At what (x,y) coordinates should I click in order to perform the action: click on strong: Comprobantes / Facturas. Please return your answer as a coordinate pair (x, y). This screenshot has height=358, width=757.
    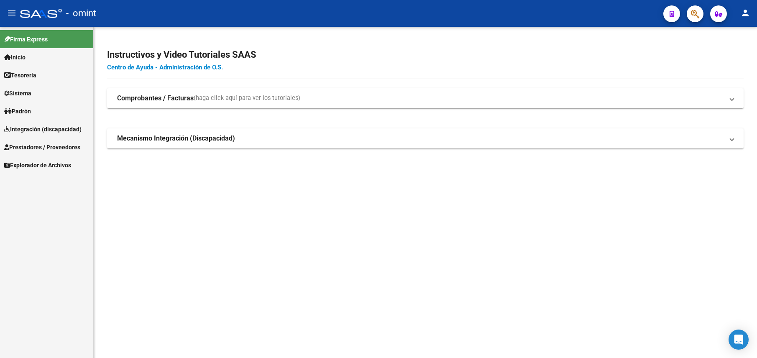
    Looking at the image, I should click on (155, 98).